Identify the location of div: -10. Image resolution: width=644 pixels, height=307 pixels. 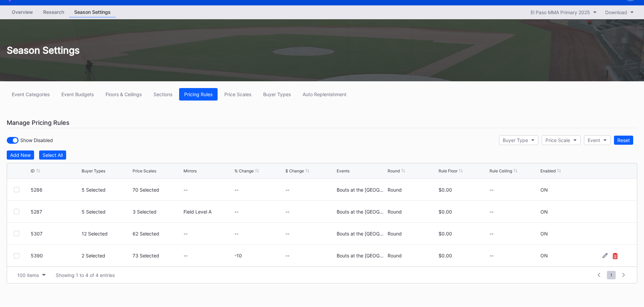
(259, 255).